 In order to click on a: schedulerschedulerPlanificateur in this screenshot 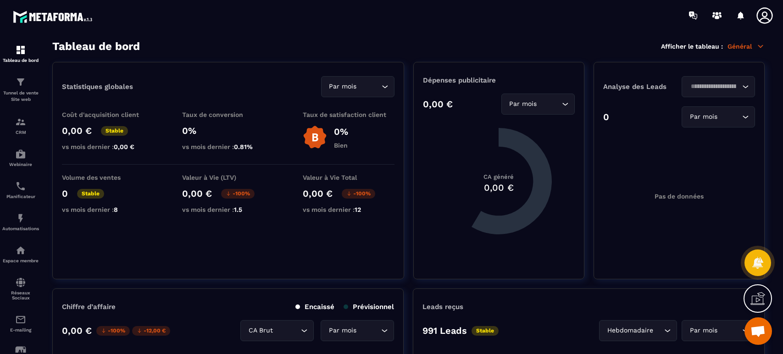, I will do `click(21, 190)`.